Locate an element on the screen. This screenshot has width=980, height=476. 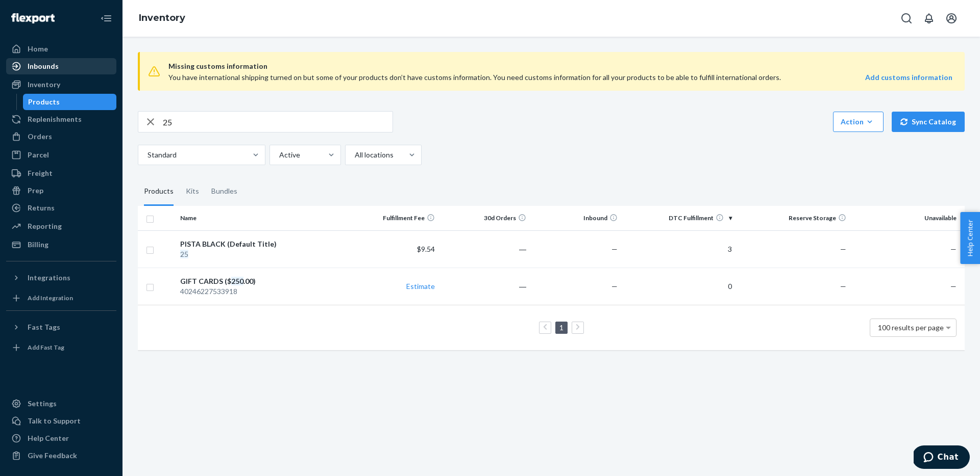
span: $9.54 is located at coordinates (426, 249).